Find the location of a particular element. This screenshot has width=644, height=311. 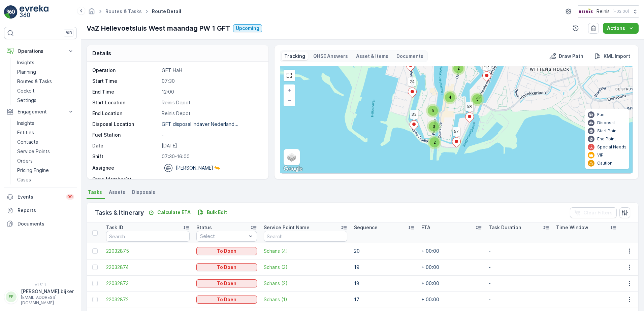

a: Routes & Tasks is located at coordinates (124, 11).